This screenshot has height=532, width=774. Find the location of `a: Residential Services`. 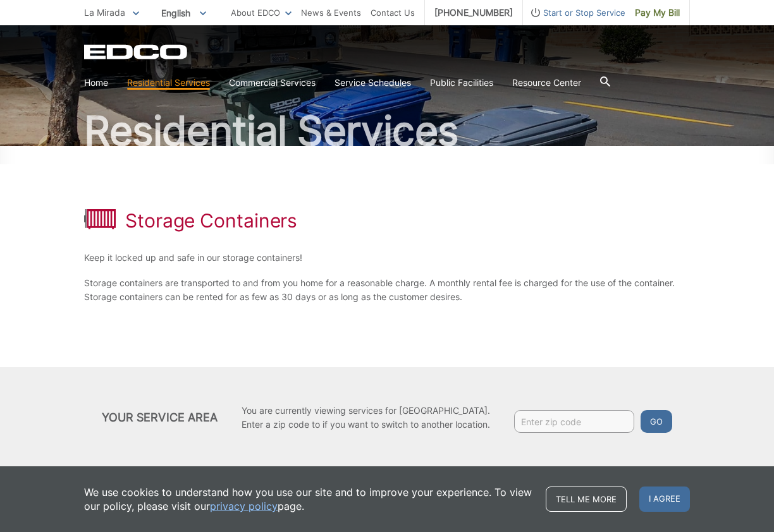

a: Residential Services is located at coordinates (168, 83).